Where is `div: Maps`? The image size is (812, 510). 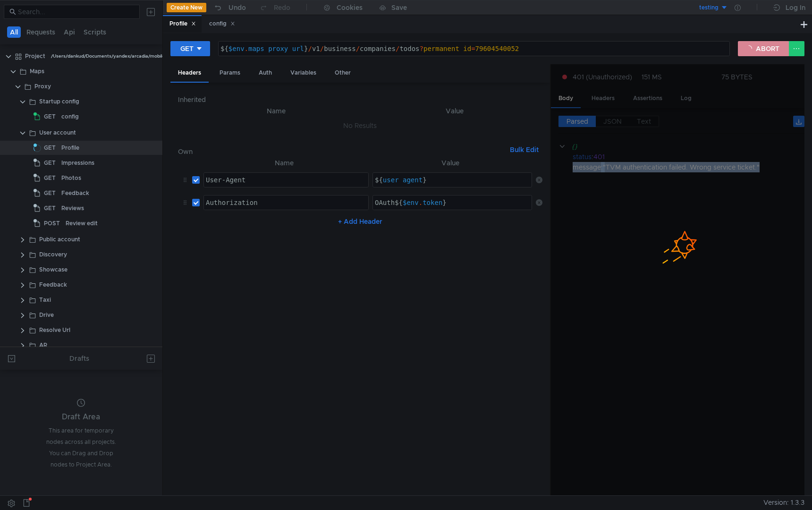
div: Maps is located at coordinates (37, 71).